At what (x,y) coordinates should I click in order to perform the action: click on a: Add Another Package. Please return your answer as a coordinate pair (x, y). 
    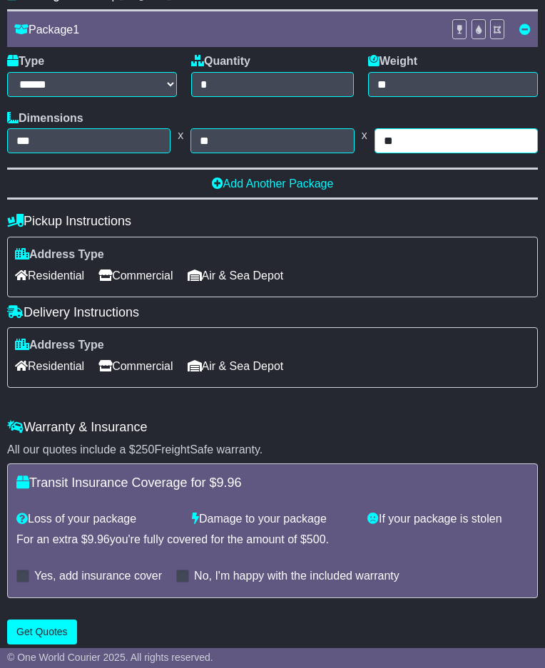
    Looking at the image, I should click on (272, 183).